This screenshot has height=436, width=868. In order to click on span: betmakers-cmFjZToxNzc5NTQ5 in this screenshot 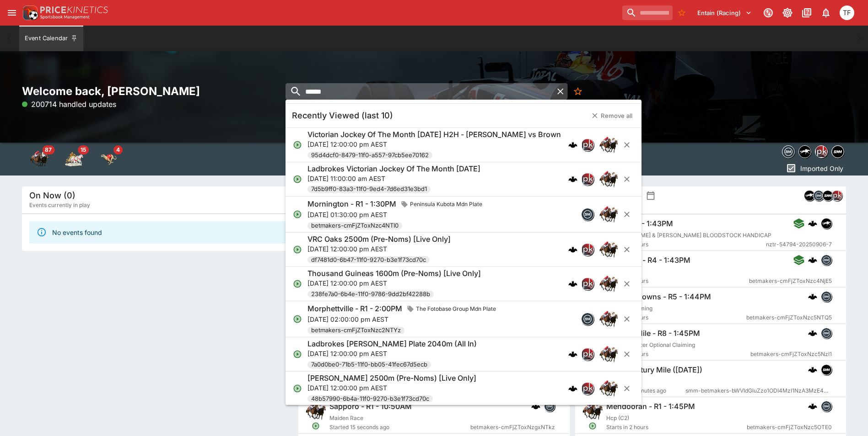, I will do `click(789, 318)`.